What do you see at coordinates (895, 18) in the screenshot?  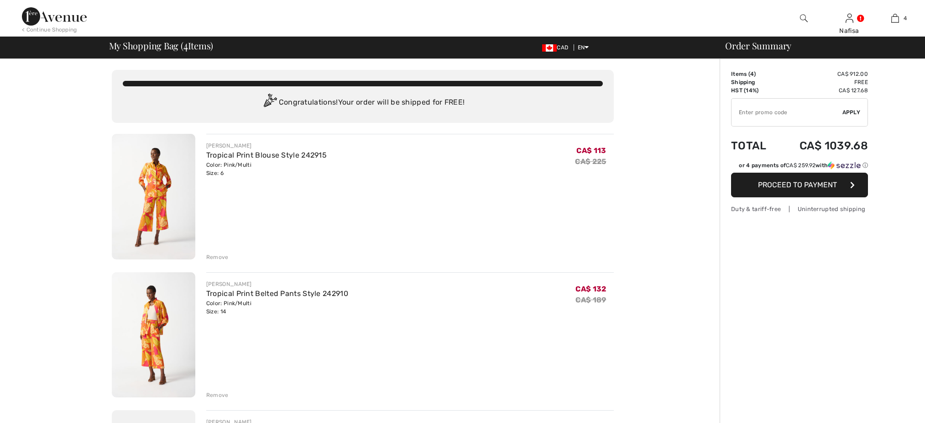 I see `img: My Bag` at bounding box center [895, 18].